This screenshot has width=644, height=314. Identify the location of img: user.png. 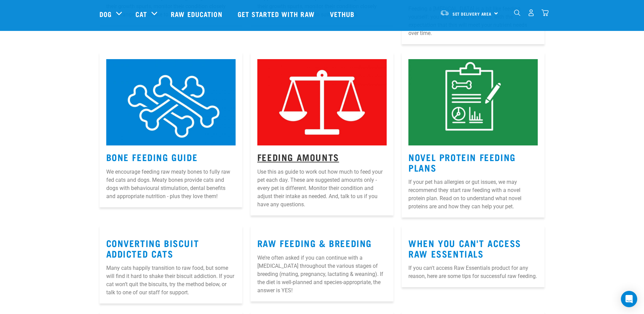
(531, 13).